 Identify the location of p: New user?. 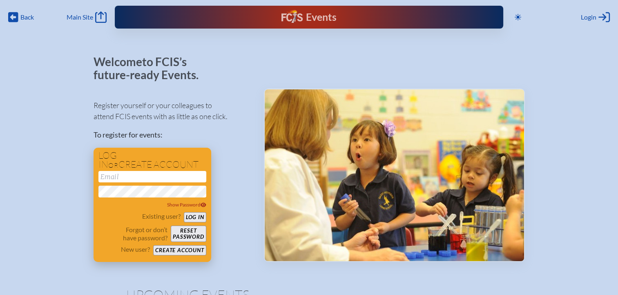
(135, 250).